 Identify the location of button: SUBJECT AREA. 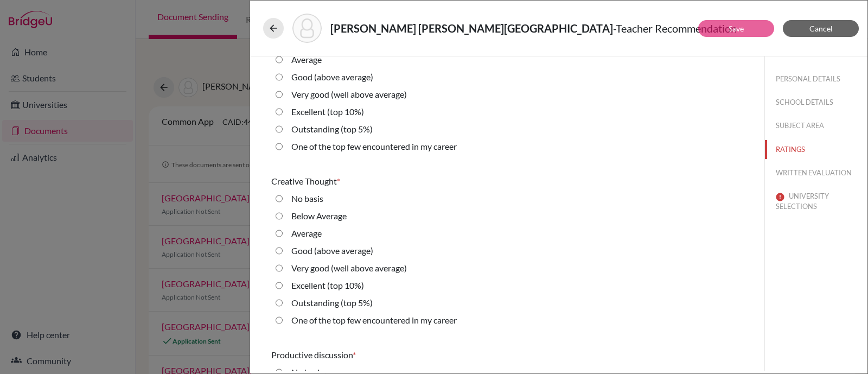
(815, 125).